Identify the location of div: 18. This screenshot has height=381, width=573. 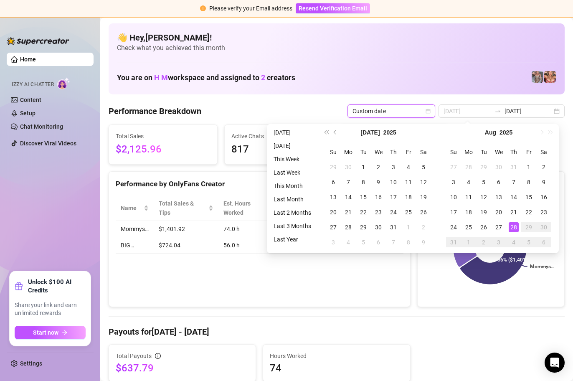
(409, 197).